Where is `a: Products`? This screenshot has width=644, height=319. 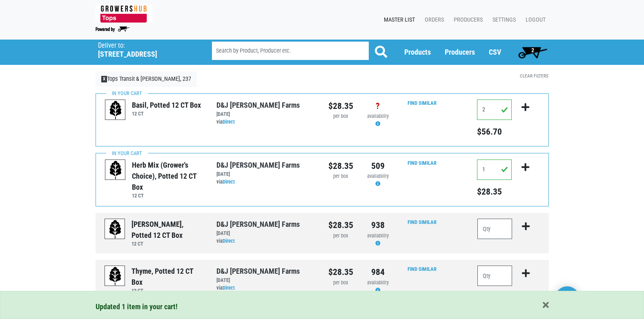 a: Products is located at coordinates (417, 52).